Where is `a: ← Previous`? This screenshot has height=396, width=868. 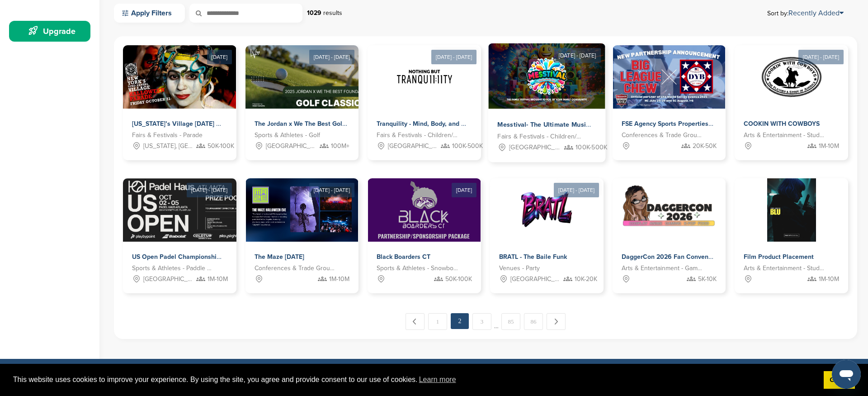
a: ← Previous is located at coordinates (415, 321).